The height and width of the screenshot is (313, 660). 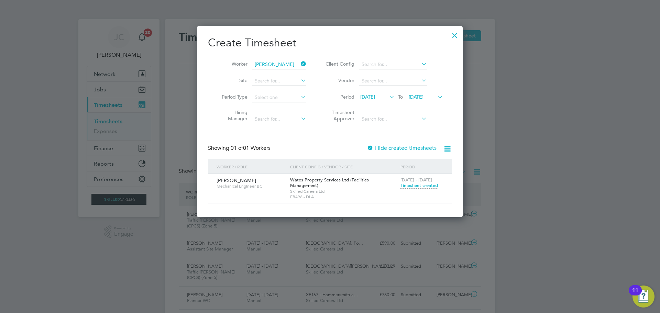 I want to click on h2: Create Timesheet, so click(x=330, y=43).